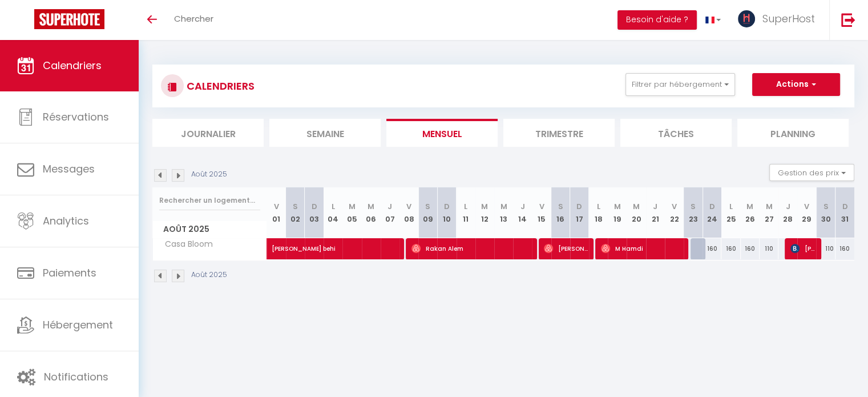  What do you see at coordinates (389, 213) in the screenshot?
I see `th: 07` at bounding box center [389, 213].